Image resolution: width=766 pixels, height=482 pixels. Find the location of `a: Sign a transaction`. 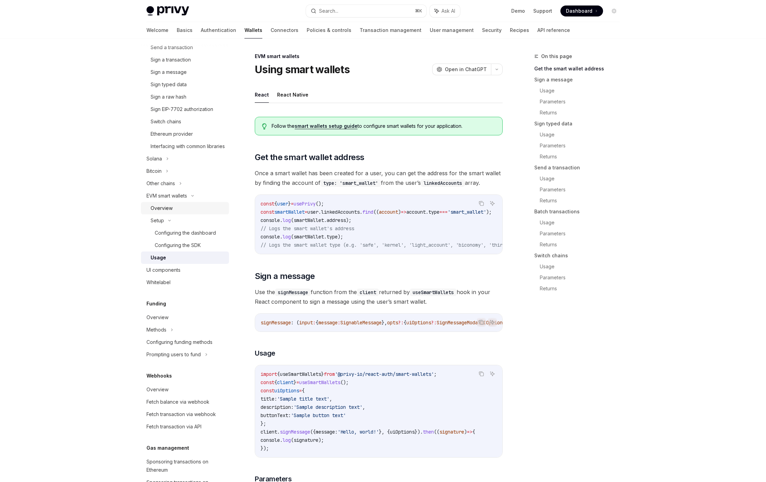

a: Sign a transaction is located at coordinates (185, 60).